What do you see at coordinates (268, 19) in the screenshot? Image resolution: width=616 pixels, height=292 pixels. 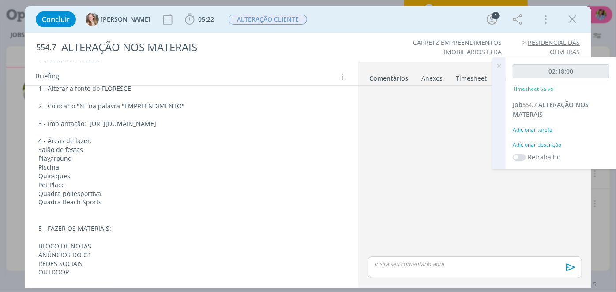 I see `span: ALTERAÇÃO CLIENTE` at bounding box center [268, 19].